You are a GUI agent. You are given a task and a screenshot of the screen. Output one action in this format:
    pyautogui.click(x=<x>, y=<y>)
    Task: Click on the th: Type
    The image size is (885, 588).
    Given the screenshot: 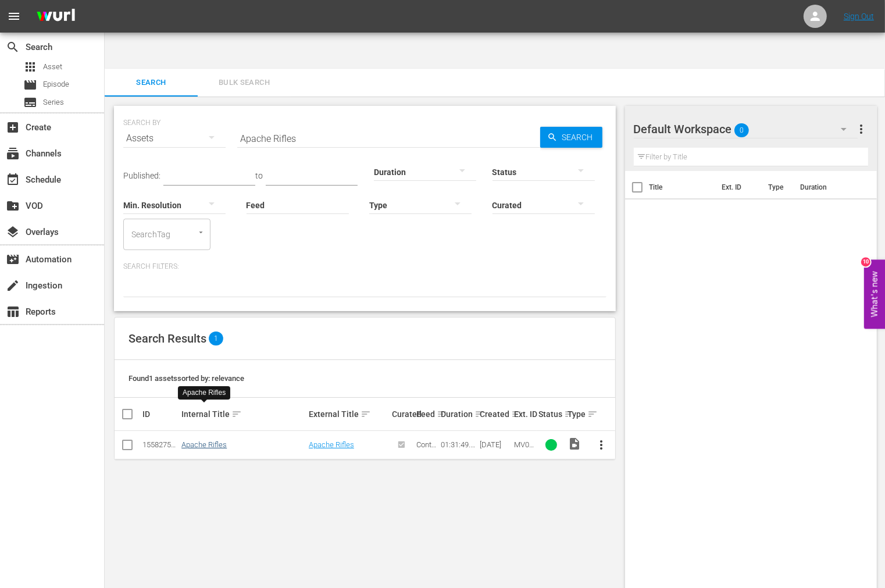 What is the action you would take?
    pyautogui.click(x=777, y=188)
    